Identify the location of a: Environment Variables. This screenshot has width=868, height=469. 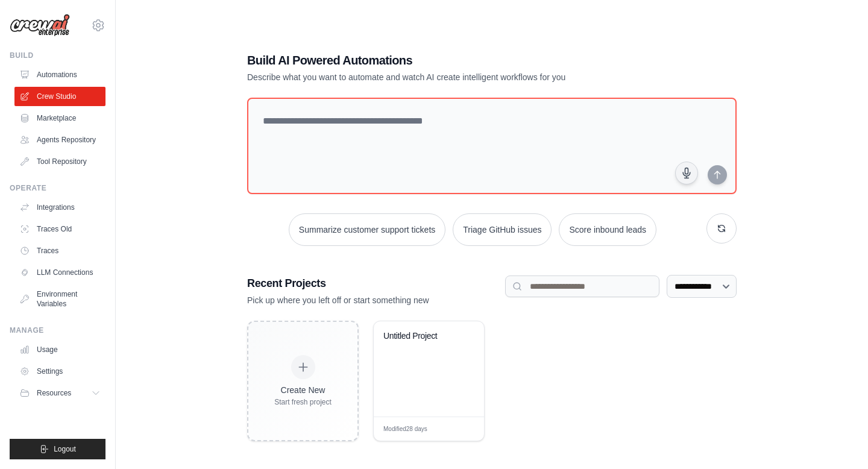
(59, 299).